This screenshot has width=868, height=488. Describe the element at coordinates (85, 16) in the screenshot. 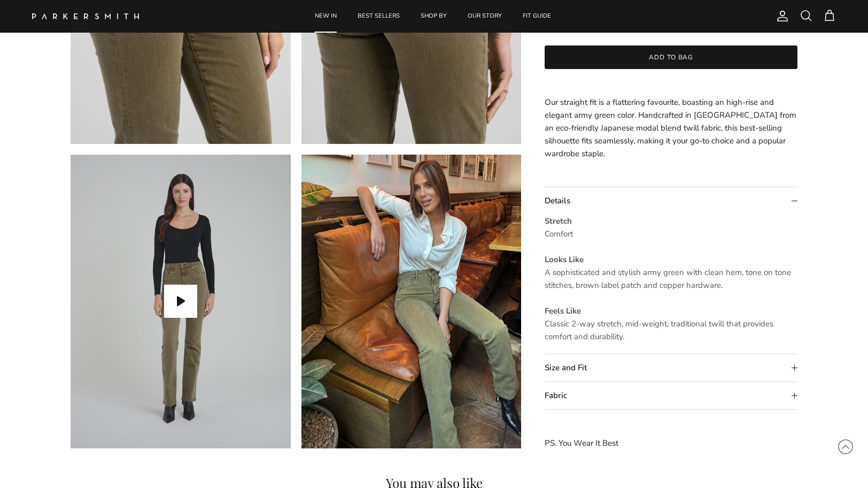

I see `img: Parker Smith` at that location.